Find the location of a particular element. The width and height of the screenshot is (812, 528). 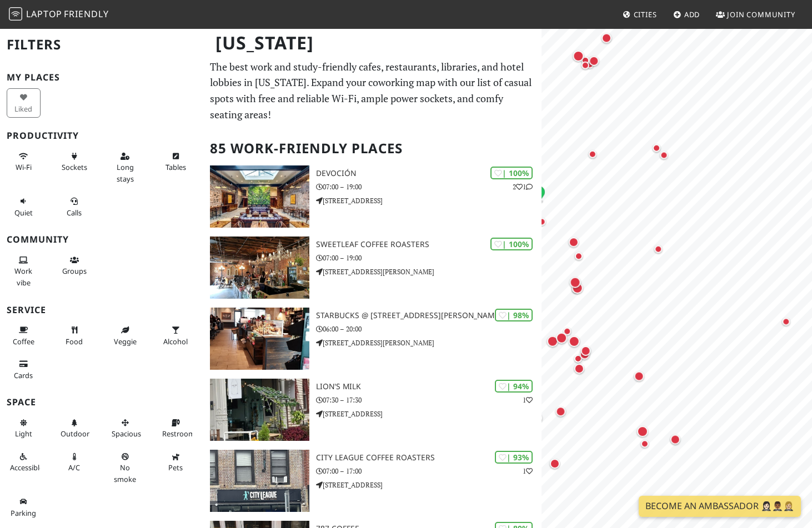

div: | 98% is located at coordinates (514, 315).